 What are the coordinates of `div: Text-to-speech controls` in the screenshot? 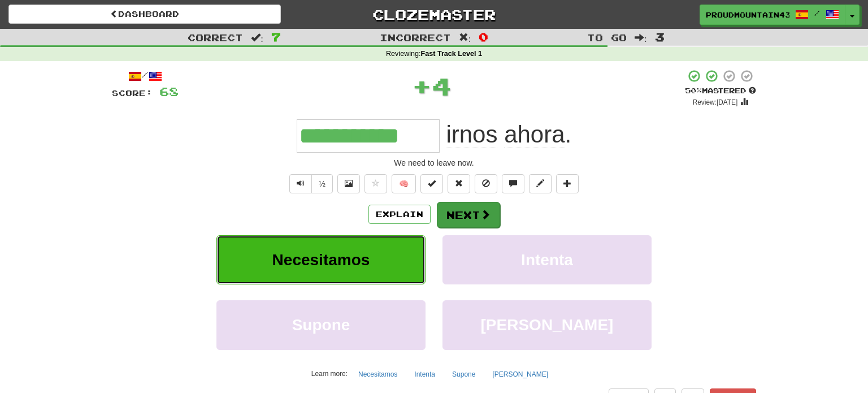 It's located at (310, 184).